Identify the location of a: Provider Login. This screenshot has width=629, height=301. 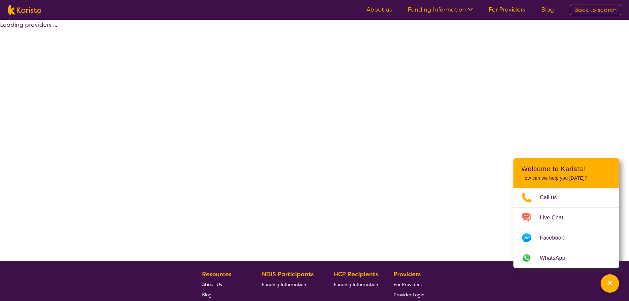
(409, 294).